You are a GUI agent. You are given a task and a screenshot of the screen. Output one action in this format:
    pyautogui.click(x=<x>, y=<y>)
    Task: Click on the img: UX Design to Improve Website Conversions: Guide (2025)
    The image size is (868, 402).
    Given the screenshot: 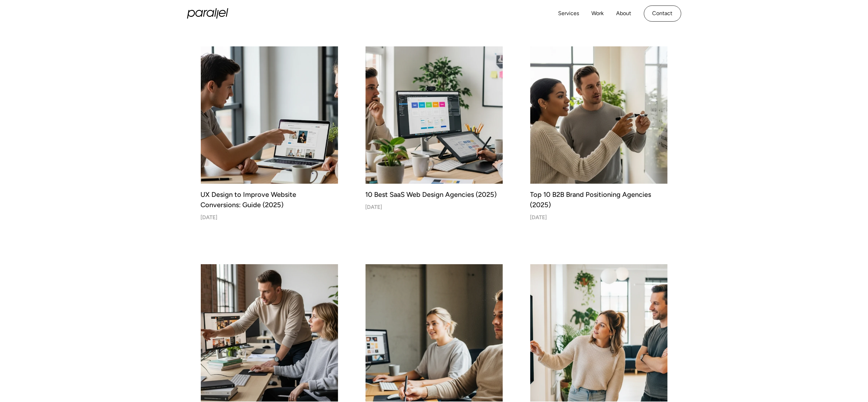 What is the action you would take?
    pyautogui.click(x=269, y=115)
    